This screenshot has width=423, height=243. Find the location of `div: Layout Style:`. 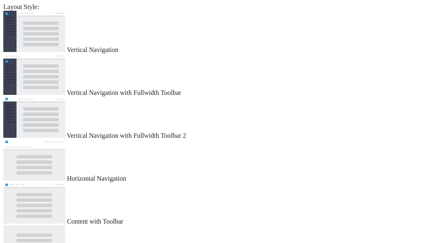

div: Layout Style: is located at coordinates (211, 7).